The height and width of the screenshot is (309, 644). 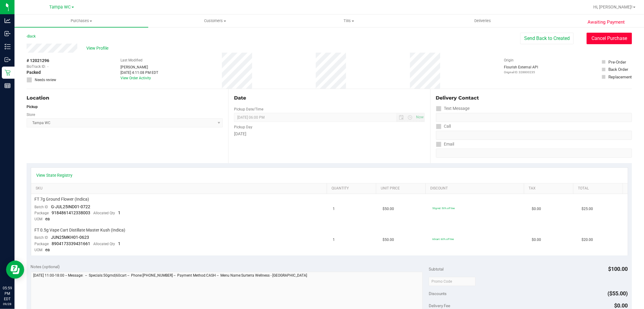 What do you see at coordinates (36, 67) in the screenshot?
I see `span: BioTrack ID:` at bounding box center [36, 67].